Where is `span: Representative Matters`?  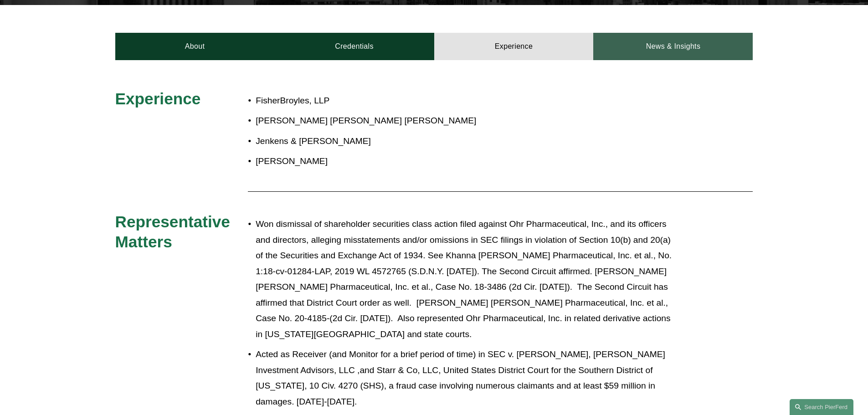
span: Representative Matters is located at coordinates (175, 231).